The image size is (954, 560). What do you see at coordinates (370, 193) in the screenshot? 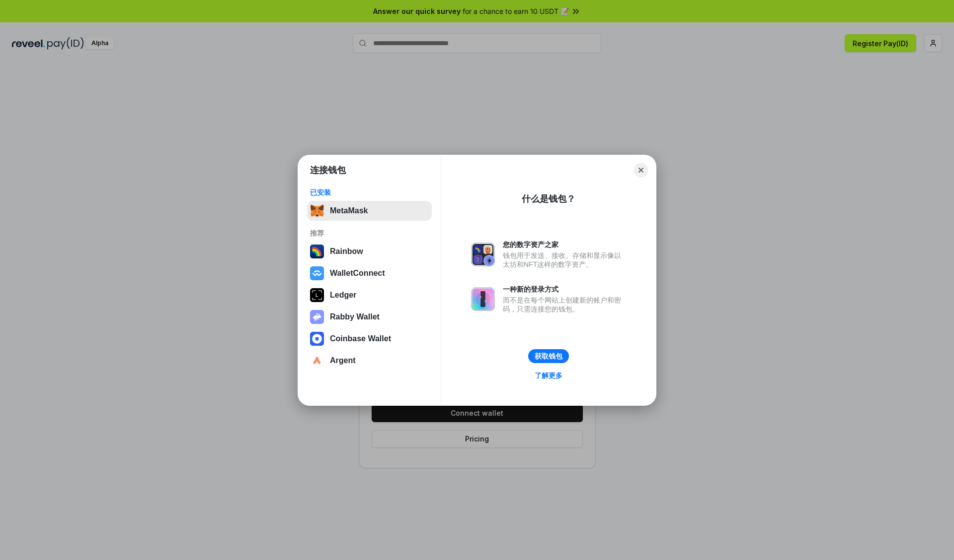
I see `div: 已安装` at bounding box center [370, 193].